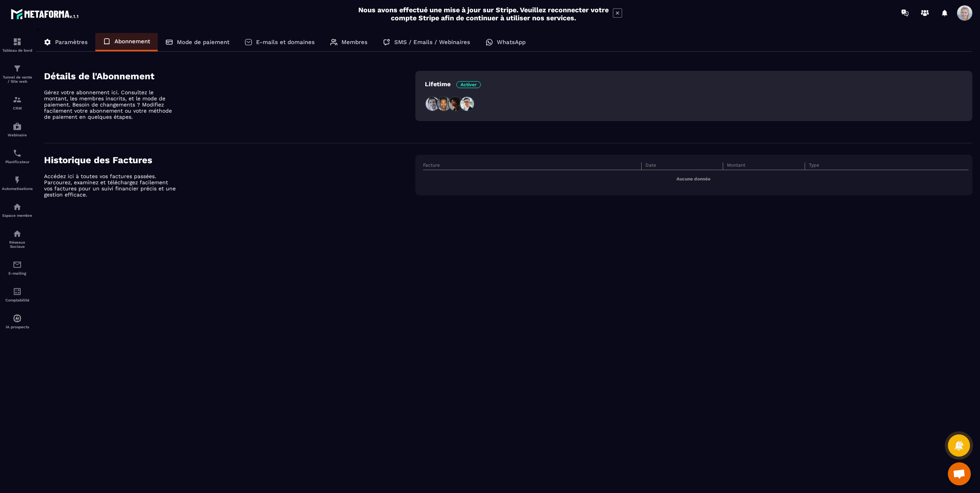 The width and height of the screenshot is (980, 493). Describe the element at coordinates (111, 185) in the screenshot. I see `p: Accédez ici à toutes vos factures passées. Parcourez, examinez et téléchargez facilement vos fact...` at that location.